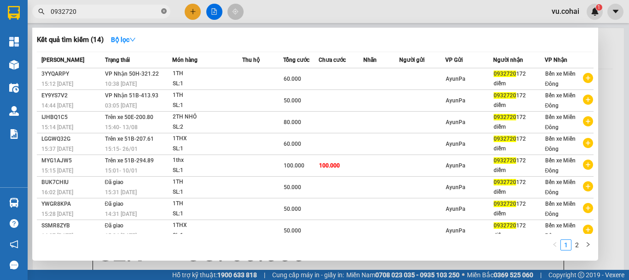 The image size is (629, 280). Describe the element at coordinates (72, 204) in the screenshot. I see `div: YWGR8KPA` at that location.